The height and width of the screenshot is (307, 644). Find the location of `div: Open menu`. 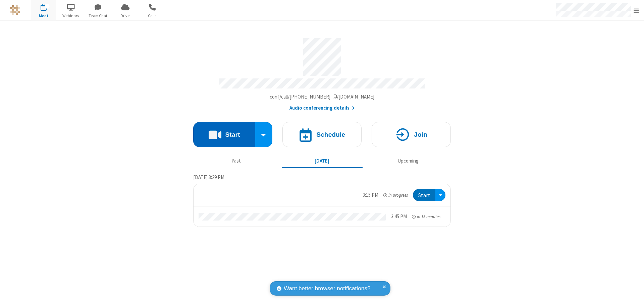

div: Open menu is located at coordinates (440, 195).